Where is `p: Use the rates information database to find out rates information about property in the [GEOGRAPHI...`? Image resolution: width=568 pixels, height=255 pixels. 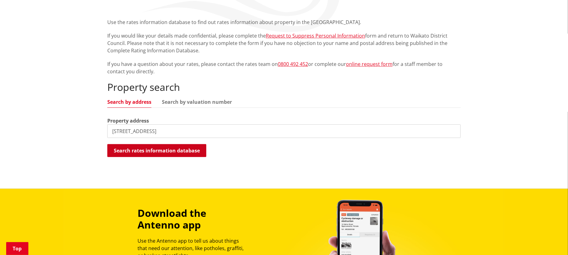 p: Use the rates information database to find out rates information about property in the [GEOGRAPHI... is located at coordinates (284, 22).